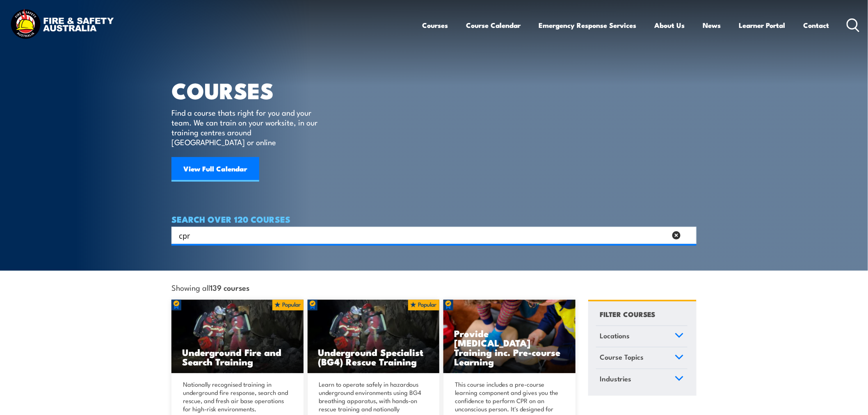  I want to click on p: Nationally recognised training in underground fire response, search and rescue, and fresh air bas..., so click(236, 396).